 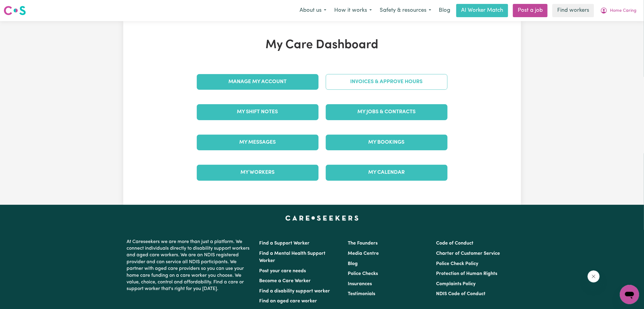 I want to click on a: Police Check Policy, so click(x=457, y=264).